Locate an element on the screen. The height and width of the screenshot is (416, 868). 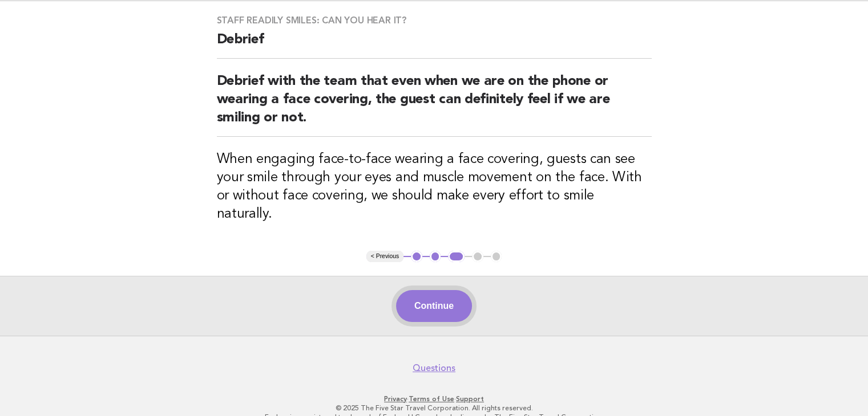
h2: Debrief is located at coordinates (434, 44).